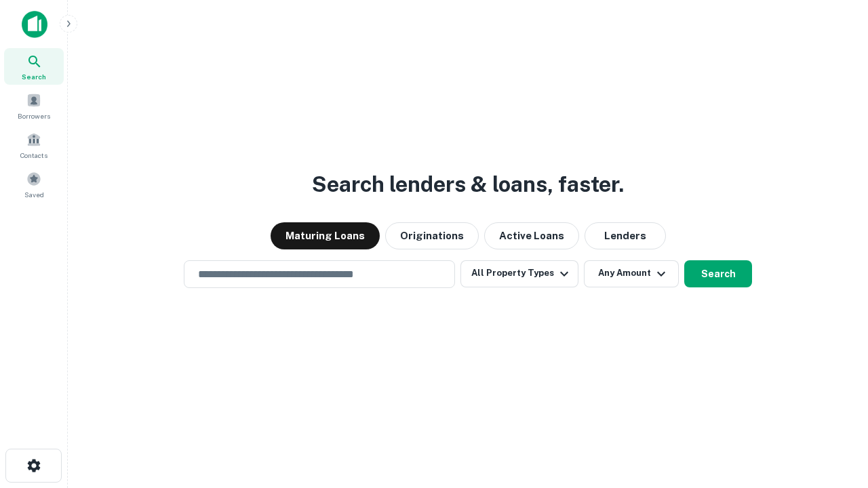 The image size is (868, 488). Describe the element at coordinates (34, 184) in the screenshot. I see `div: Saved` at that location.